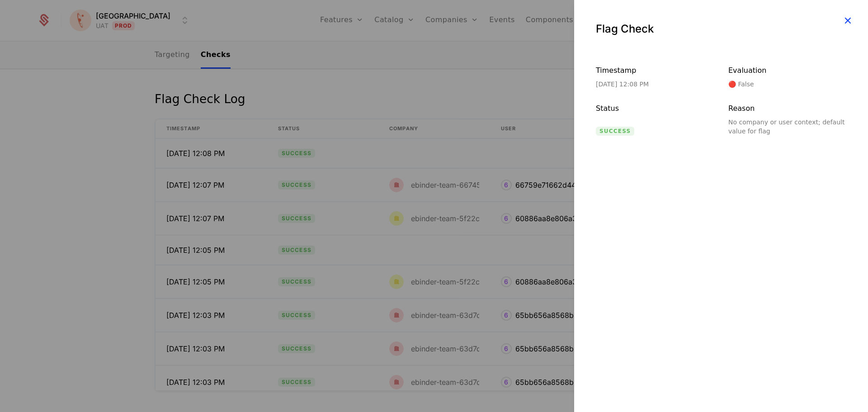 The width and height of the screenshot is (868, 412). I want to click on div: Flag Check, so click(721, 29).